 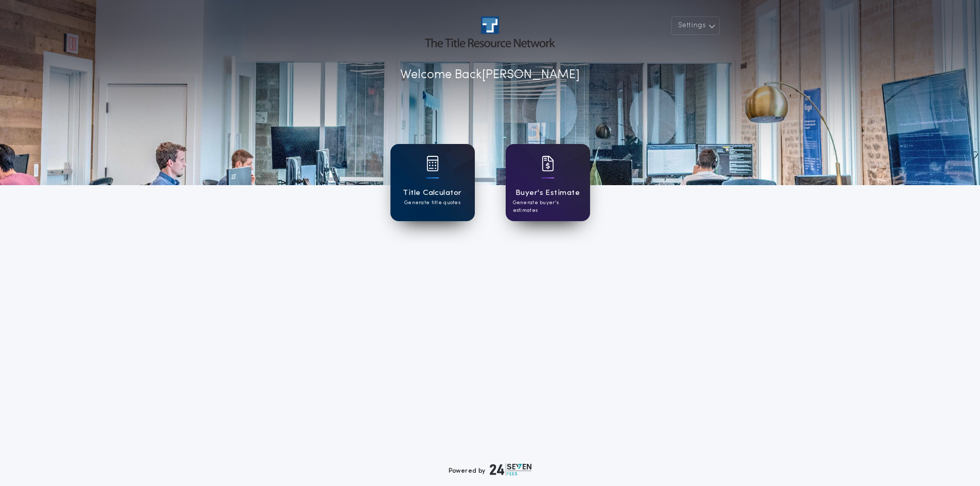 I want to click on img: logo, so click(x=511, y=469).